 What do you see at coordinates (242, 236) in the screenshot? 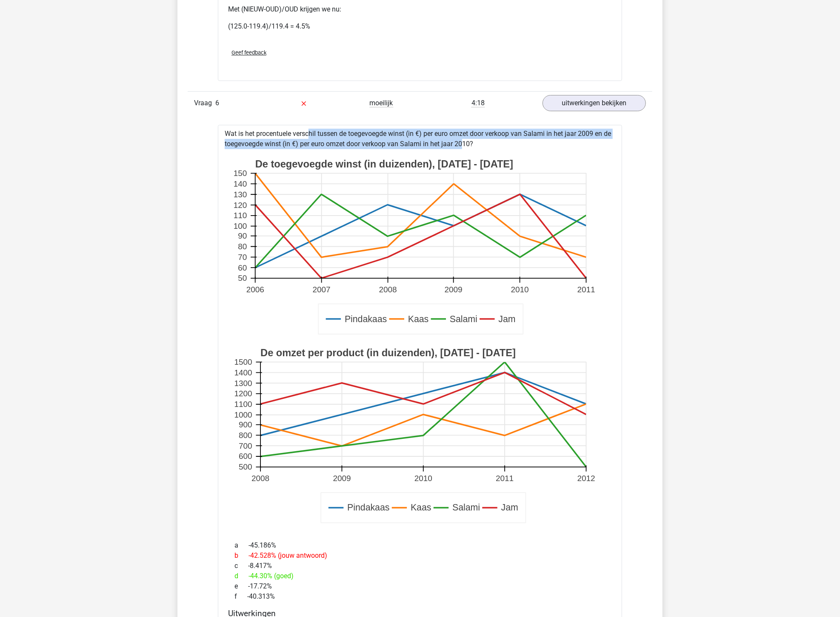
I see `text: 90` at bounding box center [242, 236].